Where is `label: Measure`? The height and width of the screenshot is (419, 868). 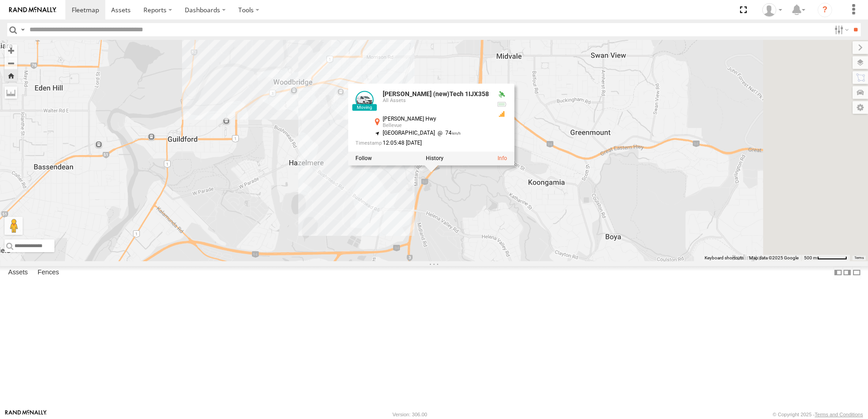 label: Measure is located at coordinates (11, 93).